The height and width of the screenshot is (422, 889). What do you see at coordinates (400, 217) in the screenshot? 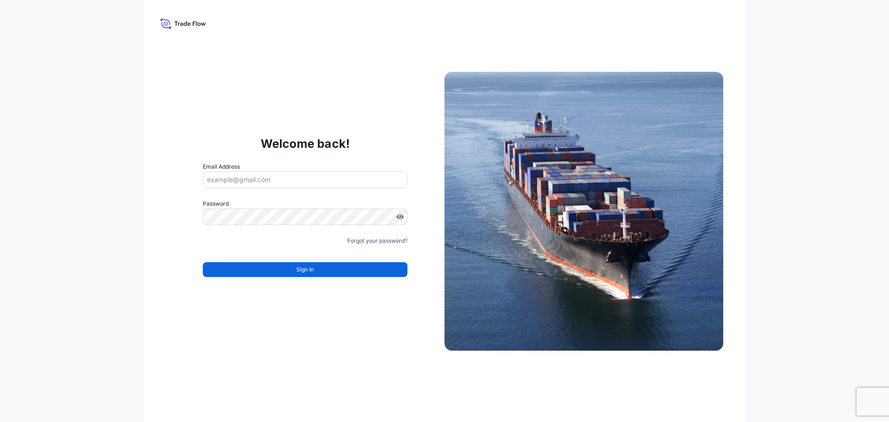
I see `button: Show password` at bounding box center [400, 217].